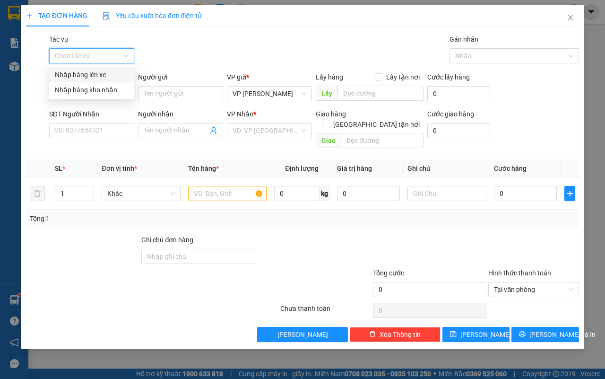 The image size is (605, 379). Describe the element at coordinates (198, 256) in the screenshot. I see `input: Ghi chú đơn hàng` at that location.